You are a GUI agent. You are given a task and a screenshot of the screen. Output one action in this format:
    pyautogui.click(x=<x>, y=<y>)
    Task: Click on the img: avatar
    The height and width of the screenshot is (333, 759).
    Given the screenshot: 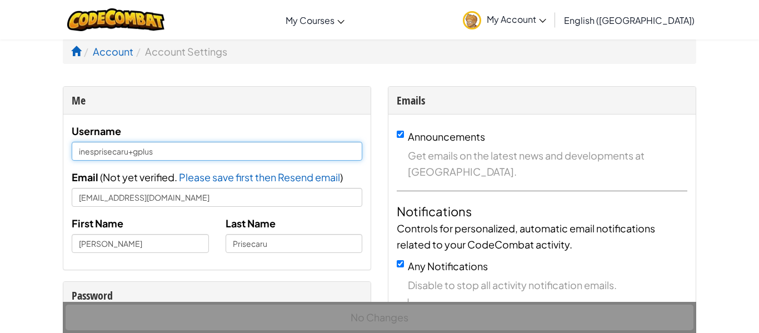 What is the action you would take?
    pyautogui.click(x=472, y=20)
    